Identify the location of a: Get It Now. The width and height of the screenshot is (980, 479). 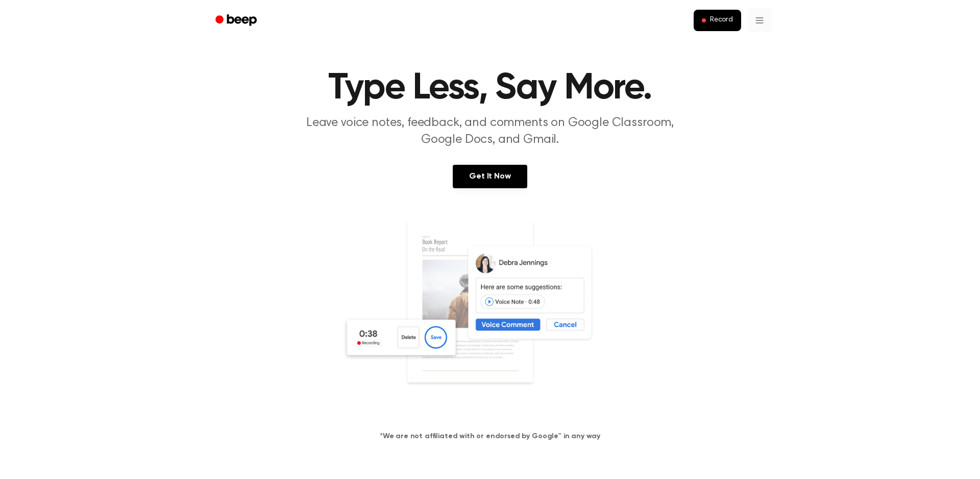
(490, 177).